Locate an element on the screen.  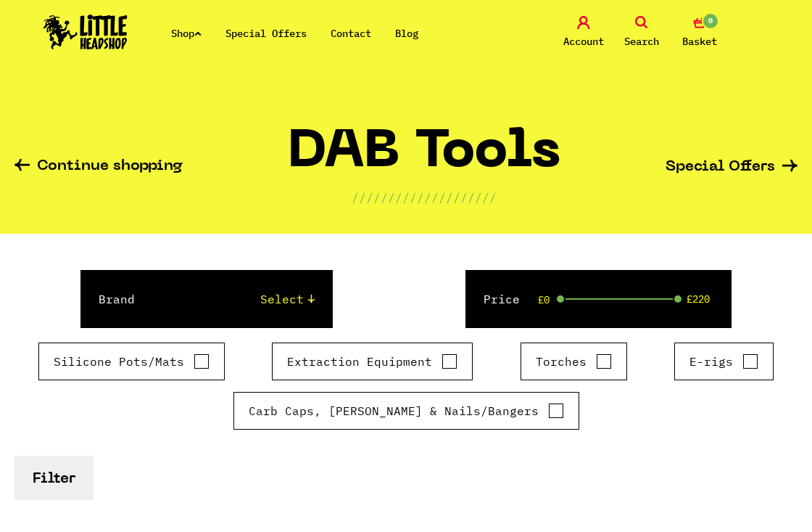
h1: DAB Tools is located at coordinates (424, 158).